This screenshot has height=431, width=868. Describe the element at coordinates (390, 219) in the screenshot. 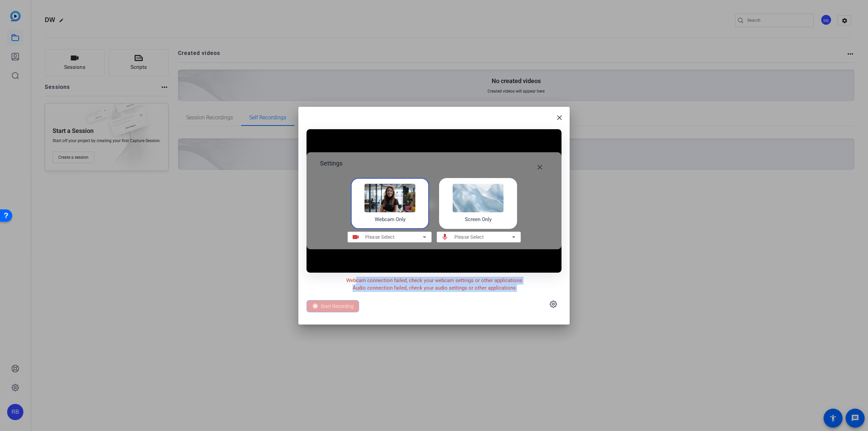

I see `h4: Webcam Only` at that location.